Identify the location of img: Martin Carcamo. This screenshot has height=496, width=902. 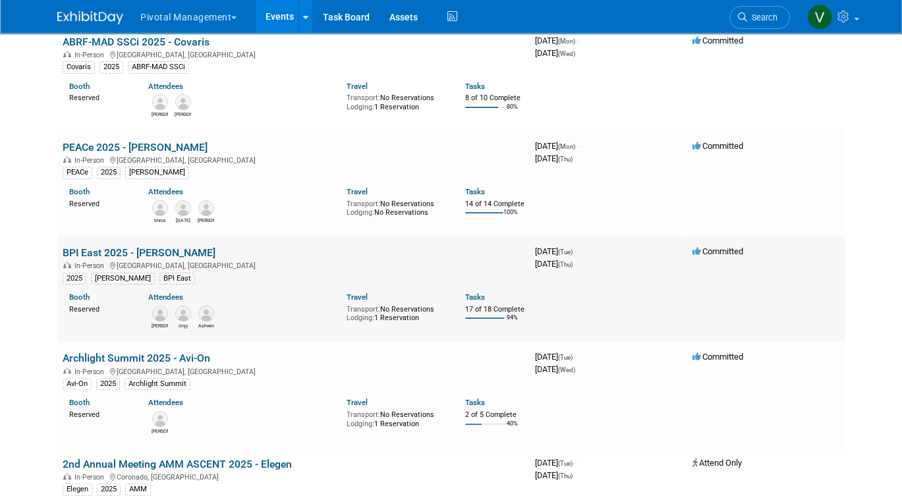
(206, 208).